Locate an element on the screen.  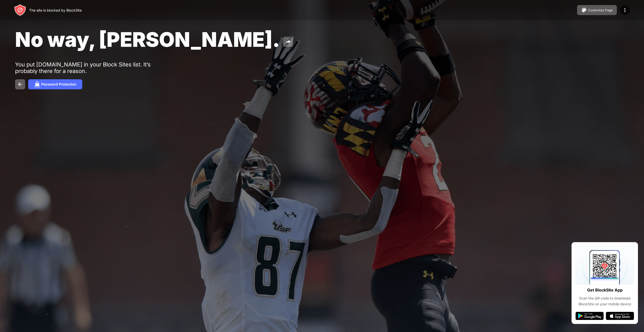
img: back.svg is located at coordinates (20, 84).